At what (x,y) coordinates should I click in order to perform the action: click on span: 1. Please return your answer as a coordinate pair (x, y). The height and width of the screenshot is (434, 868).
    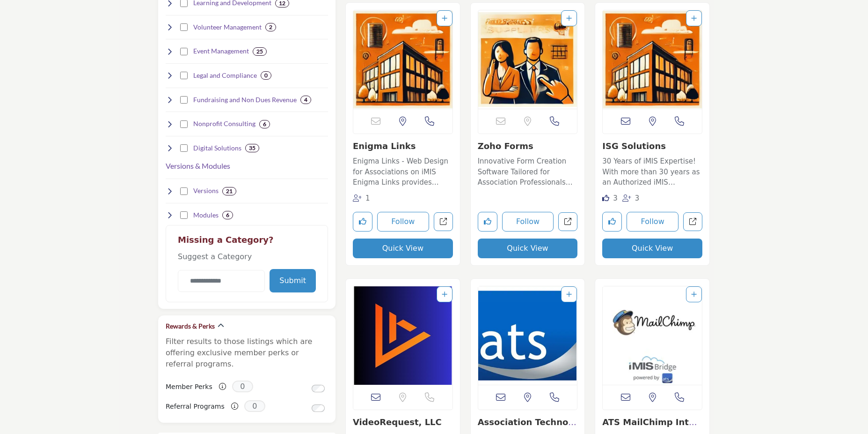
    Looking at the image, I should click on (368, 198).